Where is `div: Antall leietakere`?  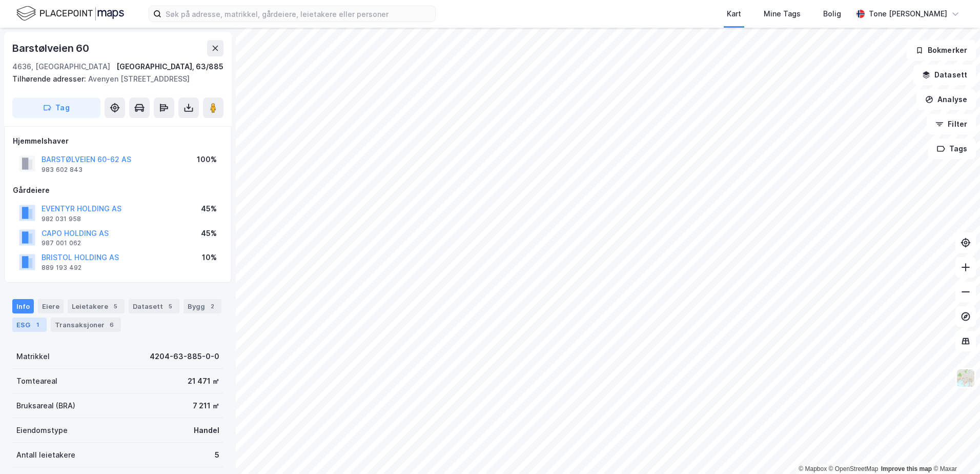 div: Antall leietakere is located at coordinates (45, 455).